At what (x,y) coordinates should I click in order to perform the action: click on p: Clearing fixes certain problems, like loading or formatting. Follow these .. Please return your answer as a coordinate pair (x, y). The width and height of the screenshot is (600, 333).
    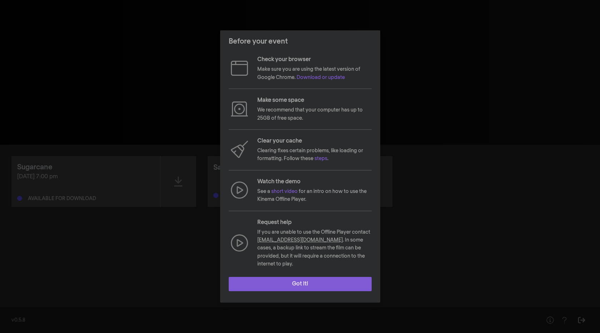
    Looking at the image, I should click on (314, 155).